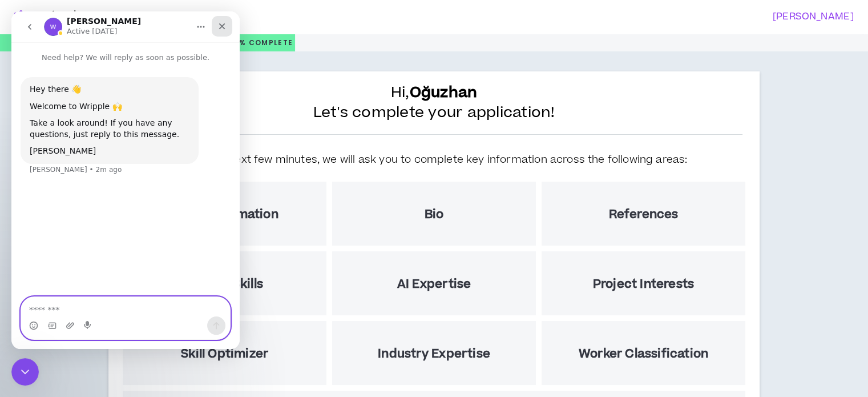 This screenshot has width=868, height=397. I want to click on h5: Over the next few minutes, we will ask you to complete key information across the following areas:, so click(434, 159).